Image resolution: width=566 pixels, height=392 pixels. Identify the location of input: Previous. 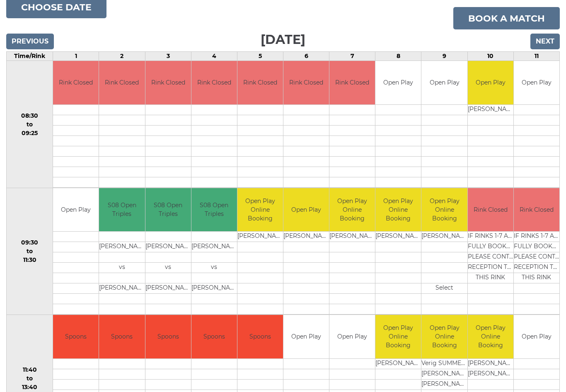
(30, 42).